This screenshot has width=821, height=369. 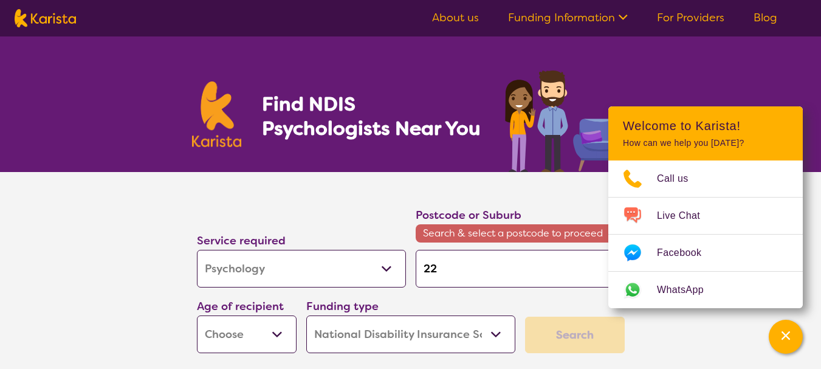 I want to click on span: Live Chat, so click(x=685, y=216).